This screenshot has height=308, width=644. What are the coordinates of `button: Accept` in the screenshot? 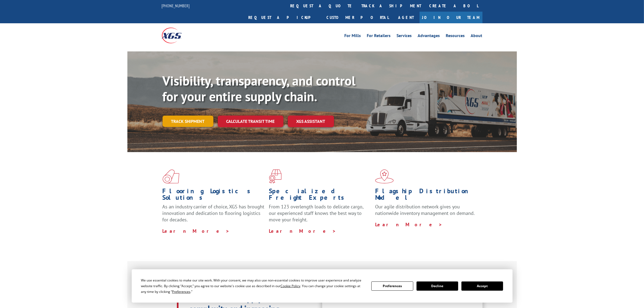 It's located at (482, 286).